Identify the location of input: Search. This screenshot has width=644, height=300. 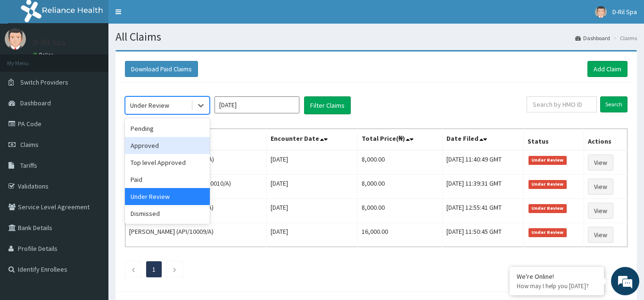
(614, 104).